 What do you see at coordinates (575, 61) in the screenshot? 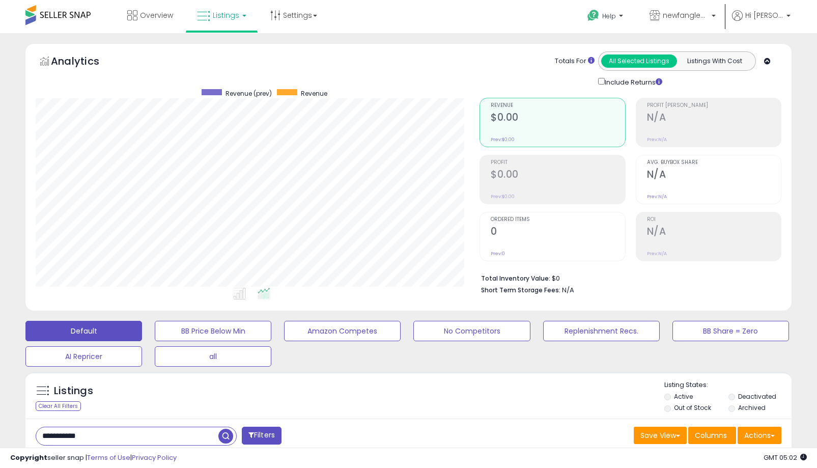
I see `div: Totals For` at bounding box center [575, 61].